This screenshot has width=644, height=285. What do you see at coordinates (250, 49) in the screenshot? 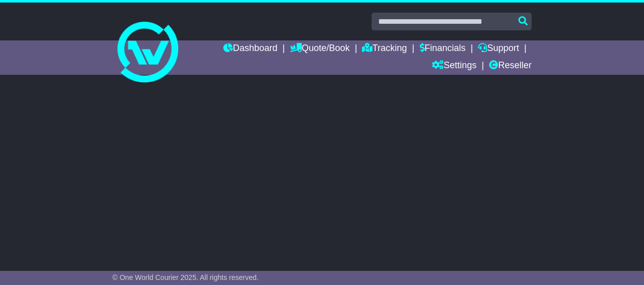
I see `a: Dashboard` at bounding box center [250, 49].